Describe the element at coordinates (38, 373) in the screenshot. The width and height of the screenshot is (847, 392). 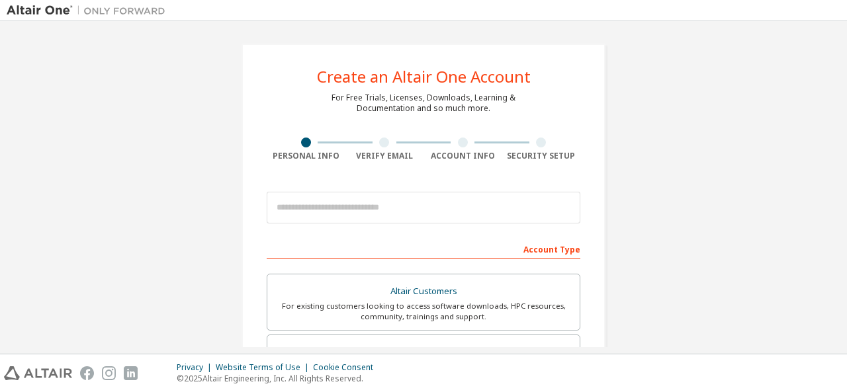
I see `img: altair_logo.svg` at that location.